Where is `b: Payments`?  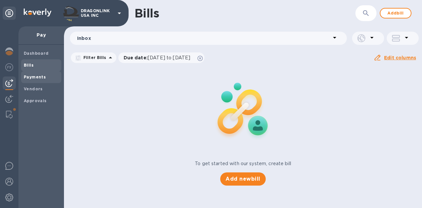 b: Payments is located at coordinates (35, 77).